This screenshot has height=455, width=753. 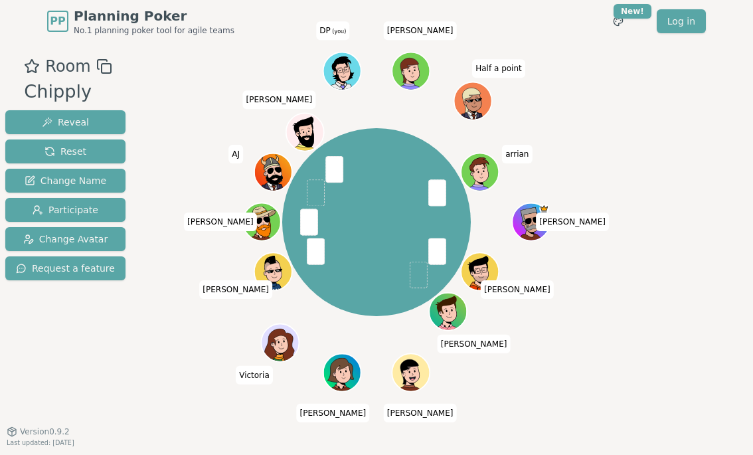 What do you see at coordinates (154, 16) in the screenshot?
I see `span: Planning Poker` at bounding box center [154, 16].